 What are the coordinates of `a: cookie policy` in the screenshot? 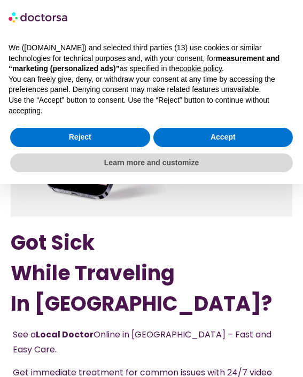 It's located at (200, 68).